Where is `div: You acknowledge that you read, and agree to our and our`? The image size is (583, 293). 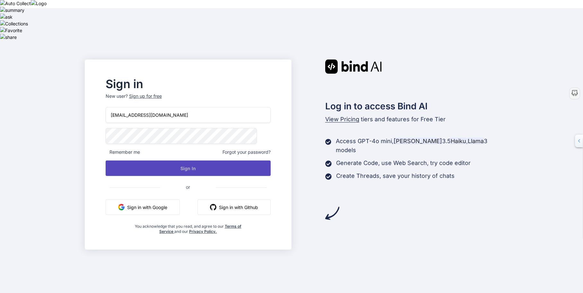
div: You acknowledge that you read, and agree to our and our is located at coordinates (188, 227).